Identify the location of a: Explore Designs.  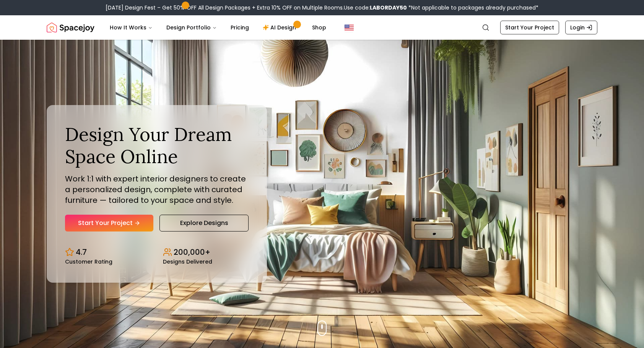
(203, 223).